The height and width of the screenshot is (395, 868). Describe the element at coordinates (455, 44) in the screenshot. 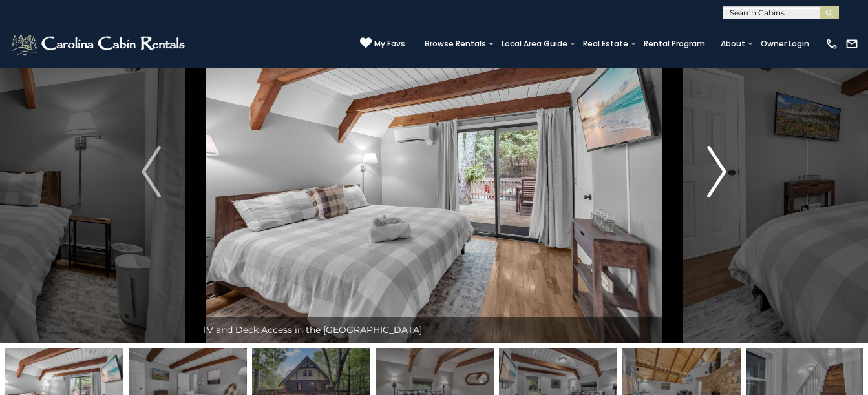

I see `a: Browse Rentals` at that location.